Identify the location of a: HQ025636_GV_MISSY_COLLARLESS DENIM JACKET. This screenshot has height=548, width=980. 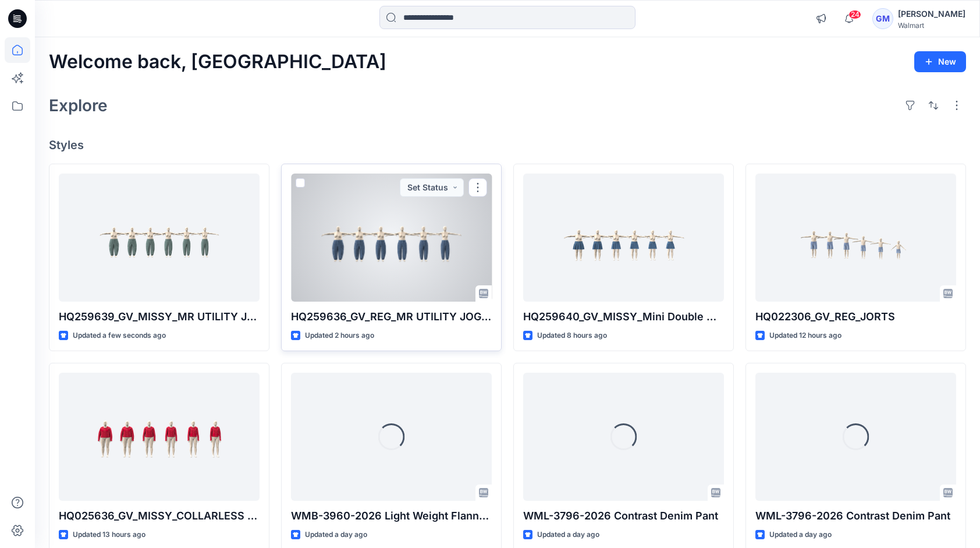
(160, 437).